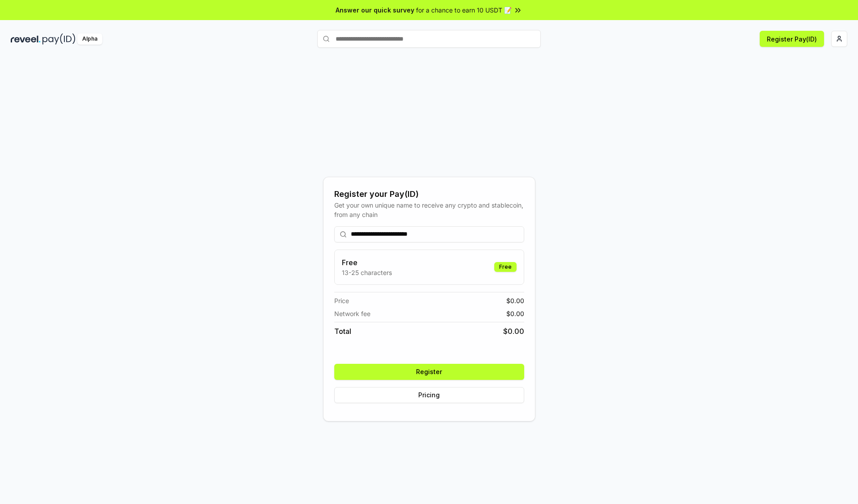  I want to click on span: Answer our quick survey, so click(375, 10).